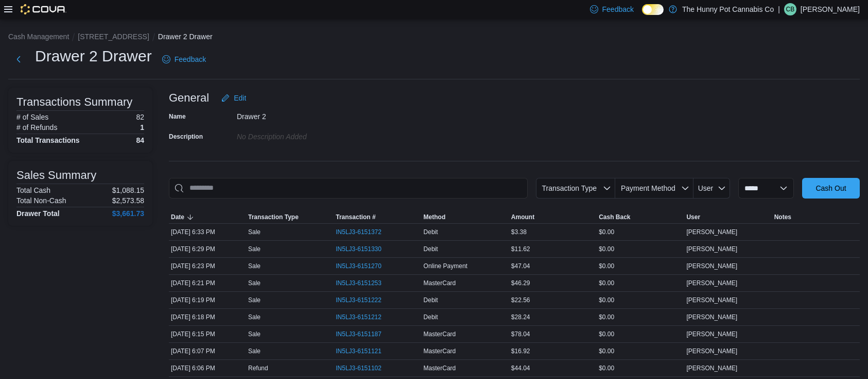 The width and height of the screenshot is (868, 379). What do you see at coordinates (363, 232) in the screenshot?
I see `button: IN5LJ3-6151372` at bounding box center [363, 232].